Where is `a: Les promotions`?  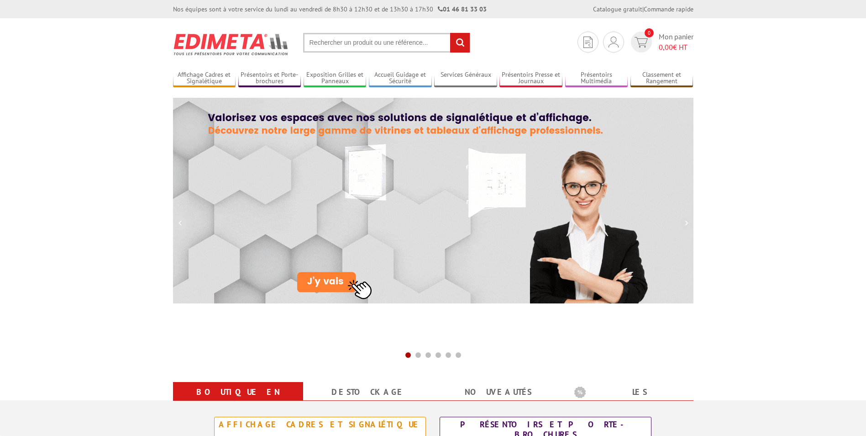
a: Les promotions is located at coordinates (629, 400).